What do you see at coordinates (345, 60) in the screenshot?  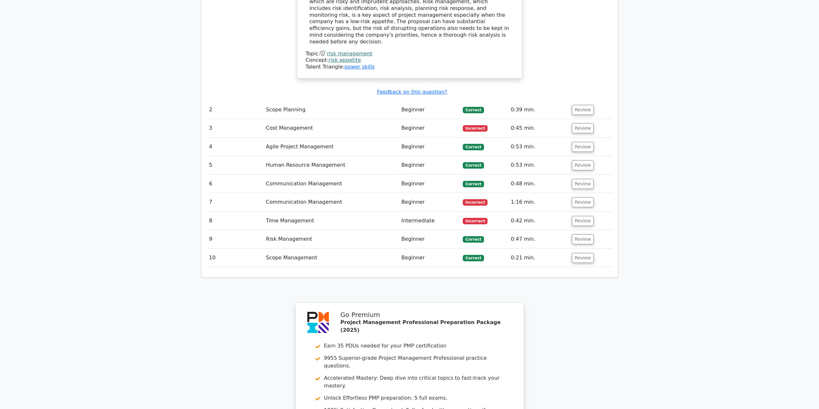 I see `a: risk appetite` at bounding box center [345, 60].